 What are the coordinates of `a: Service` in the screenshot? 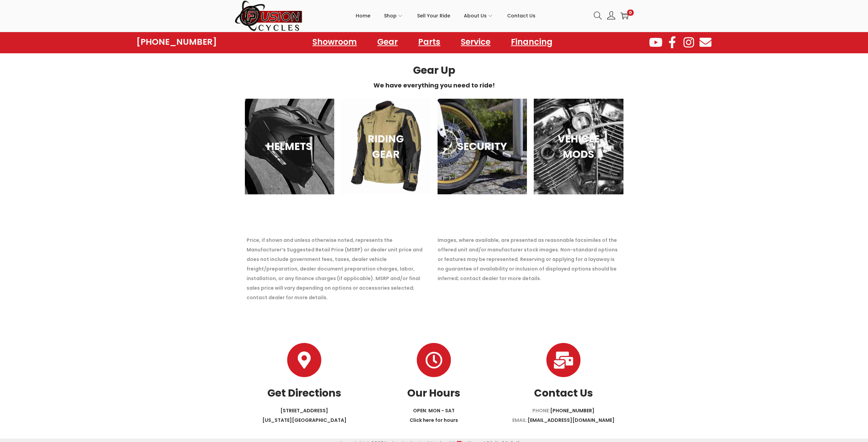 It's located at (476, 42).